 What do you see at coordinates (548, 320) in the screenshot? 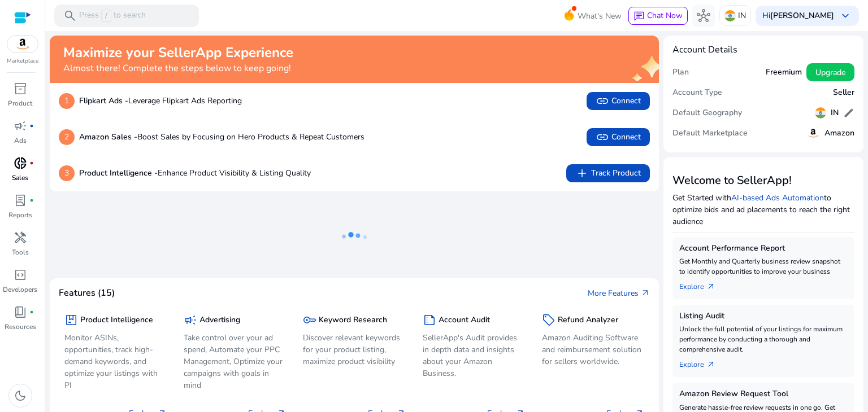
I see `span: sell` at bounding box center [548, 320].